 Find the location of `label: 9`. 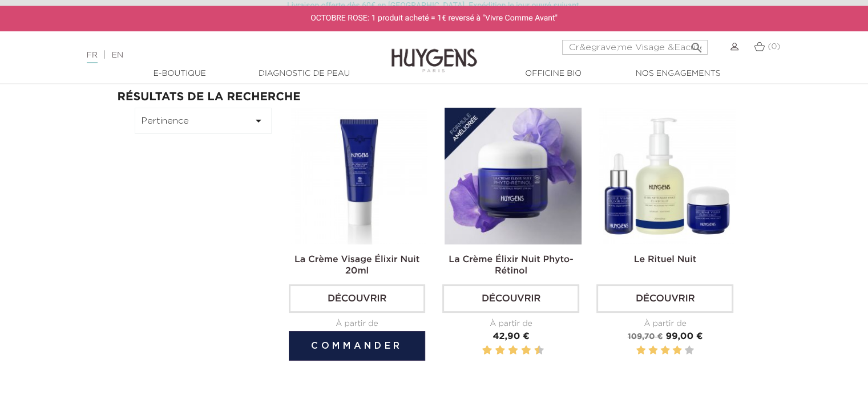

label: 9 is located at coordinates (532, 350).